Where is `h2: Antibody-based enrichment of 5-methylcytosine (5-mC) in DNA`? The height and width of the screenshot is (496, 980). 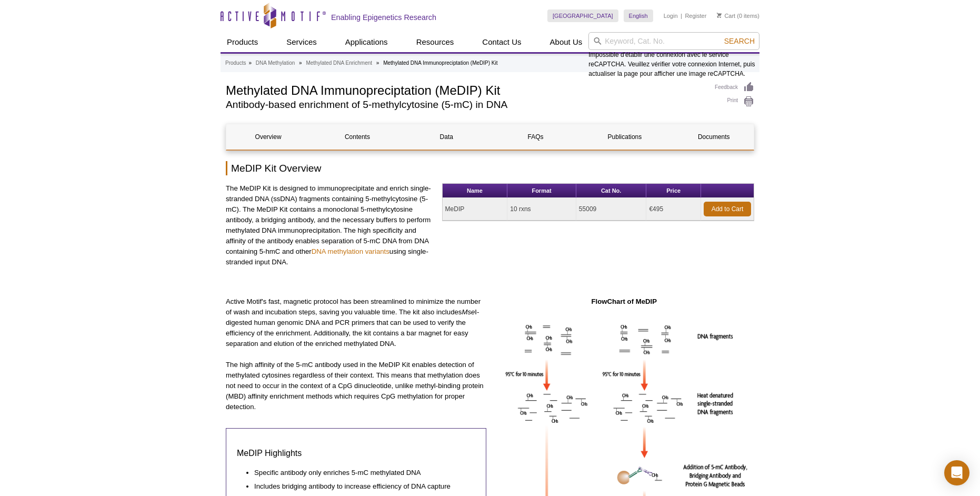 h2: Antibody-based enrichment of 5-methylcytosine (5-mC) in DNA is located at coordinates (465, 105).